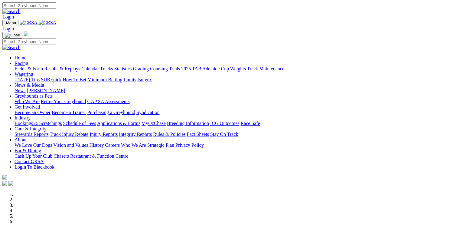 Image resolution: width=460 pixels, height=225 pixels. What do you see at coordinates (33, 145) in the screenshot?
I see `a: We Love Our Dogs` at bounding box center [33, 145].